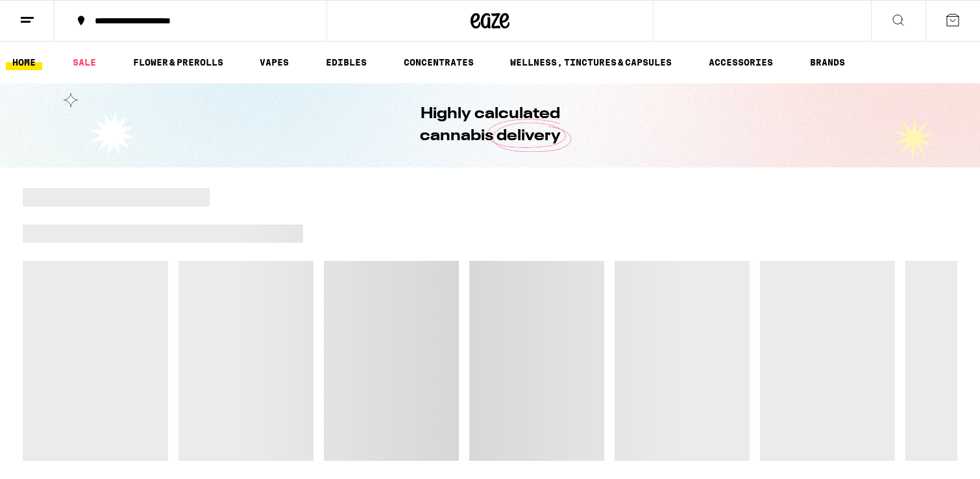  I want to click on a: SALE, so click(84, 63).